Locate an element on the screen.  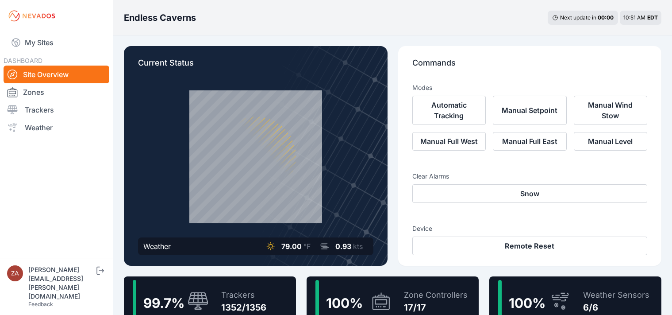
span: DASHBOARD is located at coordinates (23, 60).